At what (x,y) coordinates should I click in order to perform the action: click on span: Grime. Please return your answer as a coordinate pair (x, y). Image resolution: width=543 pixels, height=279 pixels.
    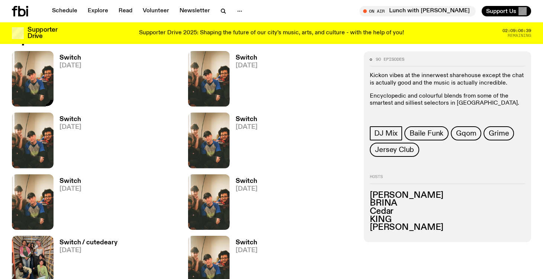
    Looking at the image, I should click on (499, 134).